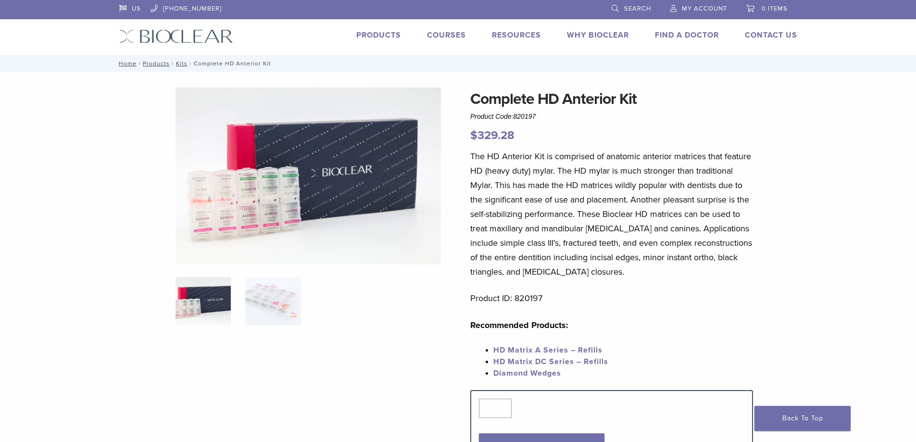 Image resolution: width=916 pixels, height=442 pixels. I want to click on span: 820197, so click(524, 116).